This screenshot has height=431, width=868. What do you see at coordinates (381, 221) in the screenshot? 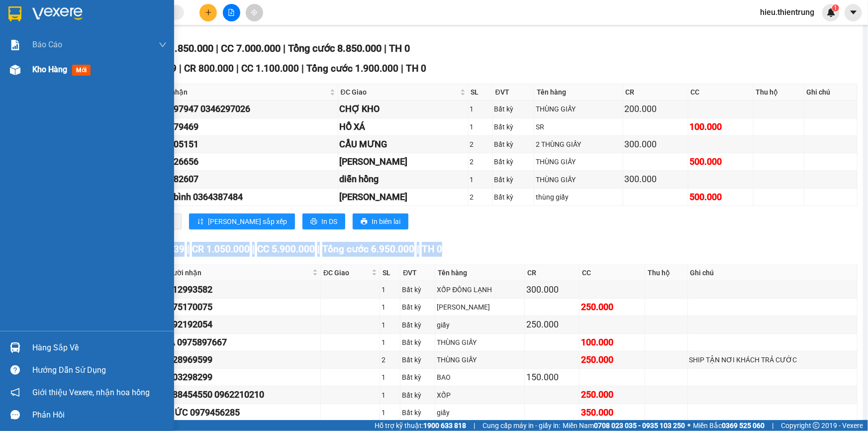
I see `button: printerIn biên lai` at bounding box center [381, 221].